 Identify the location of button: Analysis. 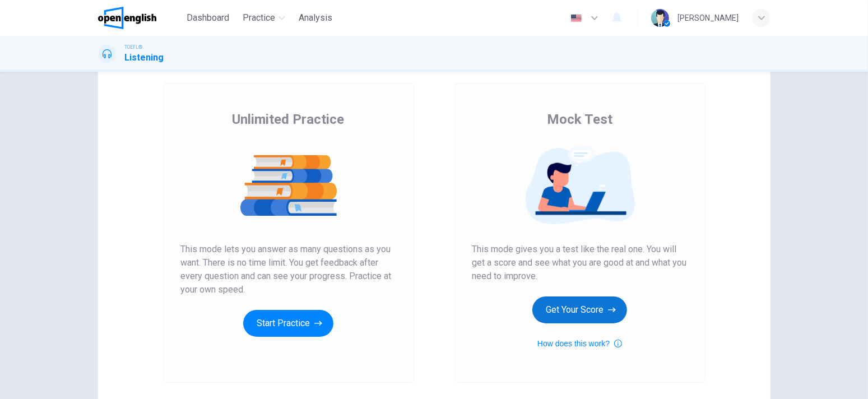
(316, 18).